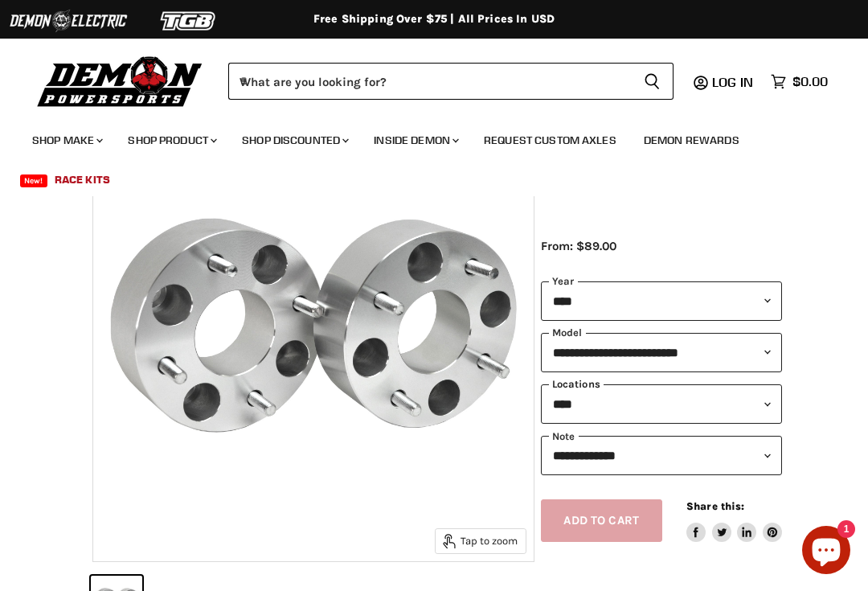 The height and width of the screenshot is (591, 868). What do you see at coordinates (33, 180) in the screenshot?
I see `span: New!` at bounding box center [33, 180].